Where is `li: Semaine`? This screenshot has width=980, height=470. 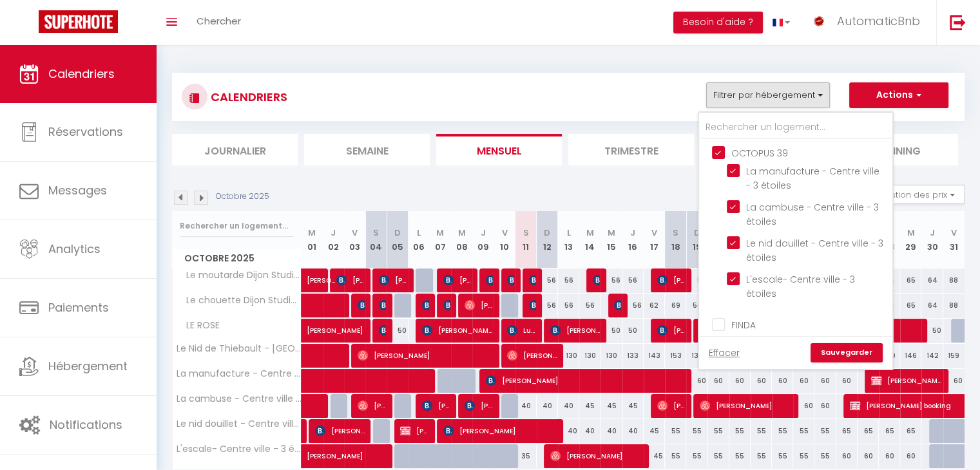 li: Semaine is located at coordinates (367, 150).